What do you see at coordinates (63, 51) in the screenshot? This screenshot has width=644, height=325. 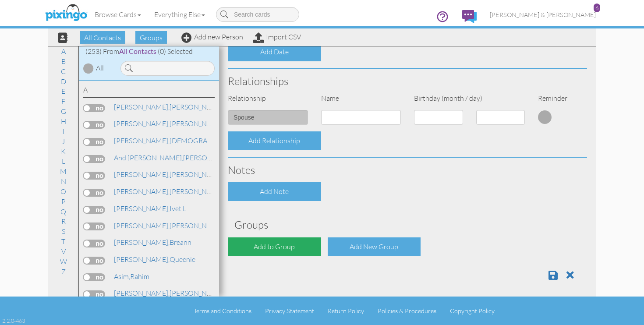 I see `a: A` at bounding box center [63, 51].